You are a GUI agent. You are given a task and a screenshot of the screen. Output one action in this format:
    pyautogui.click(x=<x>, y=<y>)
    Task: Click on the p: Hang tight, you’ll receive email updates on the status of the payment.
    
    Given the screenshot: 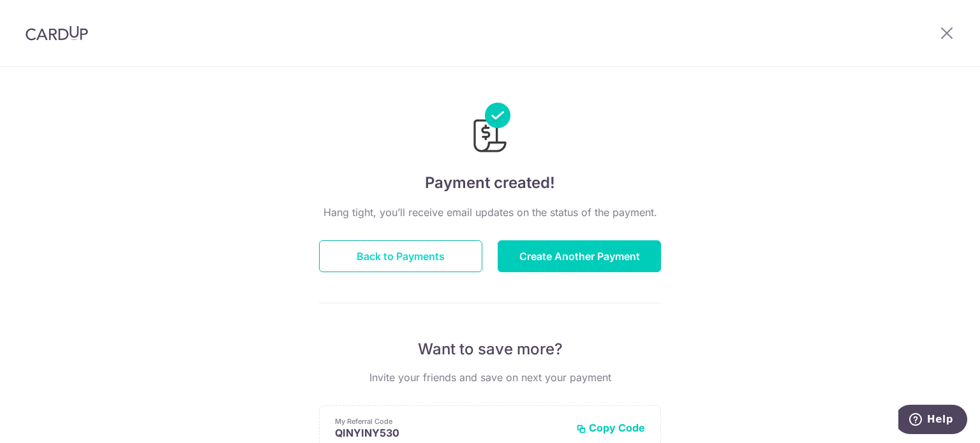 What is the action you would take?
    pyautogui.click(x=490, y=212)
    